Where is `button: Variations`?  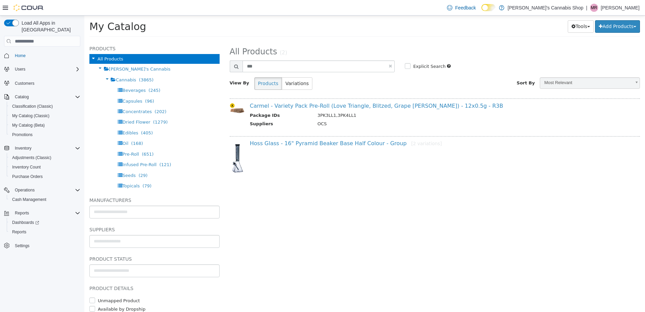
button: Variations is located at coordinates (213, 68).